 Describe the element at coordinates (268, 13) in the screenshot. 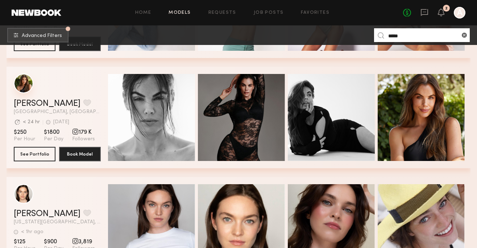

I see `a: Job Posts` at that location.